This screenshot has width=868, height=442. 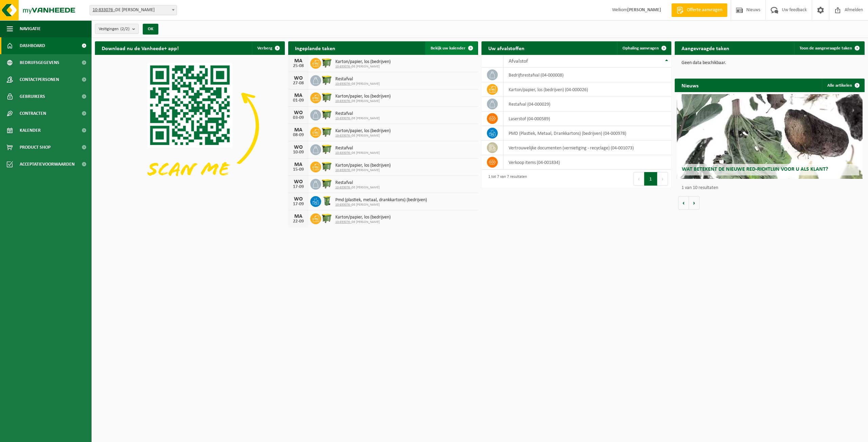 I want to click on button: Next, so click(x=662, y=179).